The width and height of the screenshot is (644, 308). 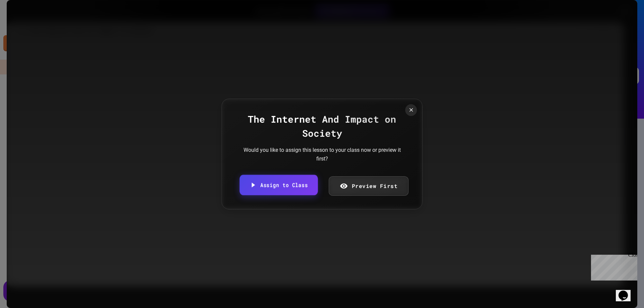 What do you see at coordinates (322, 127) in the screenshot?
I see `div: The Internet And Impact on Society` at bounding box center [322, 127].